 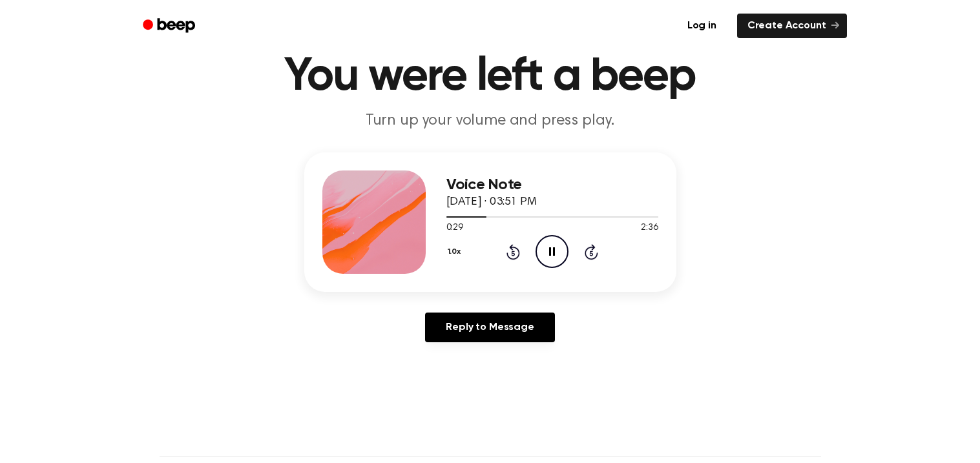 What do you see at coordinates (490, 121) in the screenshot?
I see `p: Turn up your volume and press play.` at bounding box center [490, 121].